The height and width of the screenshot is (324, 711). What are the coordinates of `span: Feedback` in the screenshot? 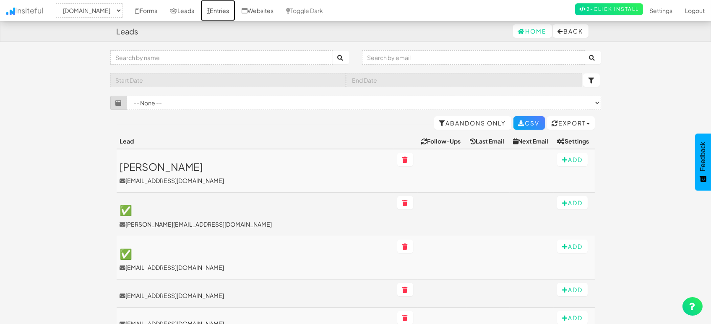 It's located at (703, 157).